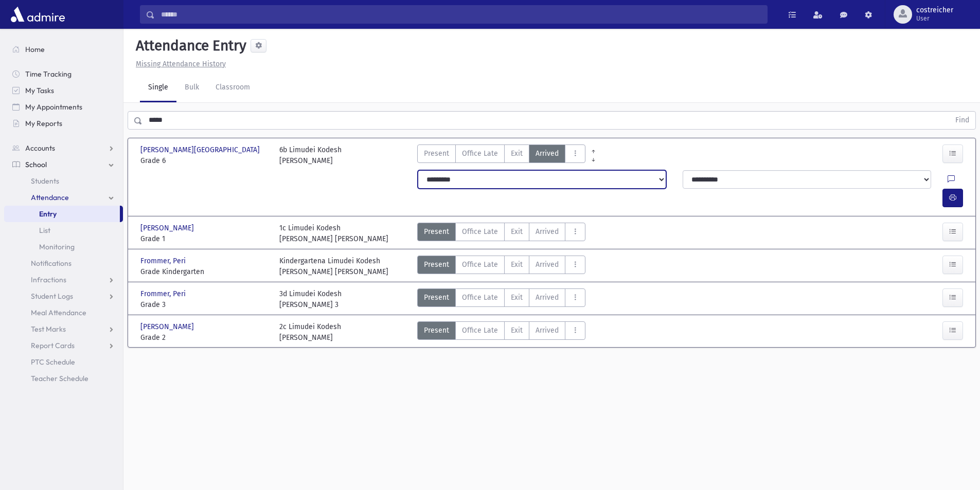  What do you see at coordinates (63, 247) in the screenshot?
I see `a: Monitoring` at bounding box center [63, 247].